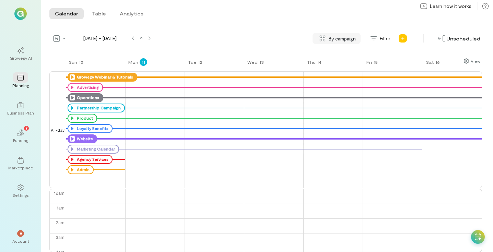 The width and height of the screenshot is (493, 252). I want to click on div: Account, so click(21, 241).